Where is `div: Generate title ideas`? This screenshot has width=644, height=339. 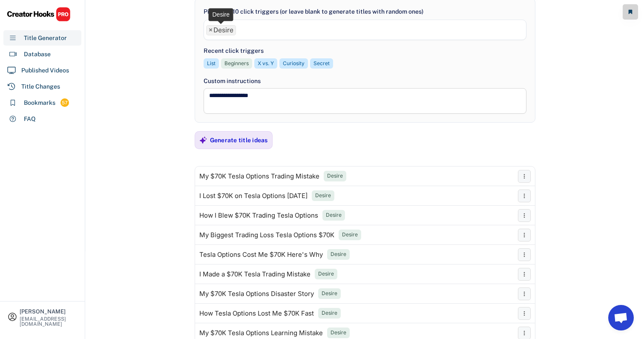 div: Generate title ideas is located at coordinates (239, 140).